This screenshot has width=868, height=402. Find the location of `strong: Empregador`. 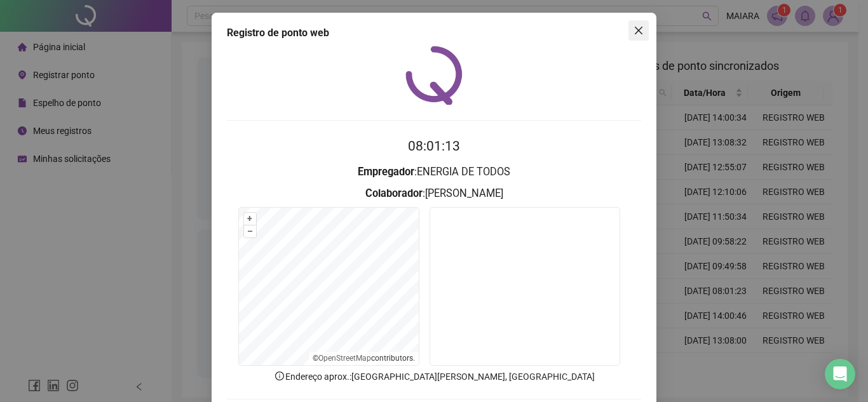

strong: Empregador is located at coordinates (386, 172).